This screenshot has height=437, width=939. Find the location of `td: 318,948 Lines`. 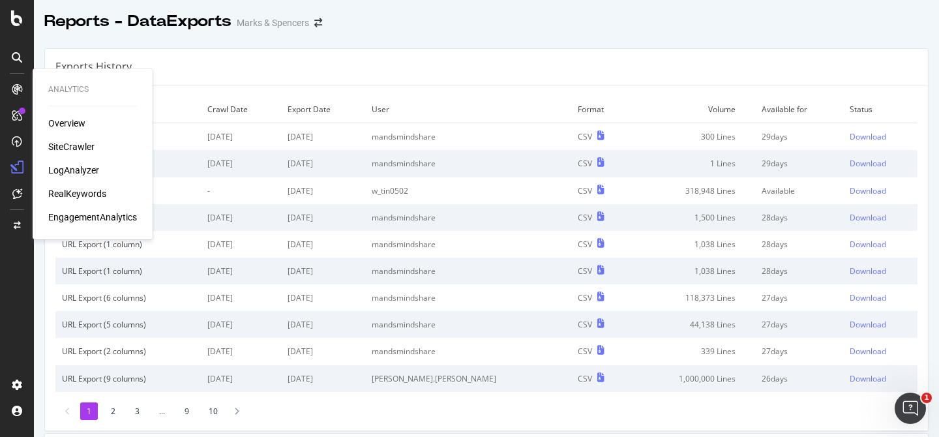

td: 318,948 Lines is located at coordinates (693, 190).